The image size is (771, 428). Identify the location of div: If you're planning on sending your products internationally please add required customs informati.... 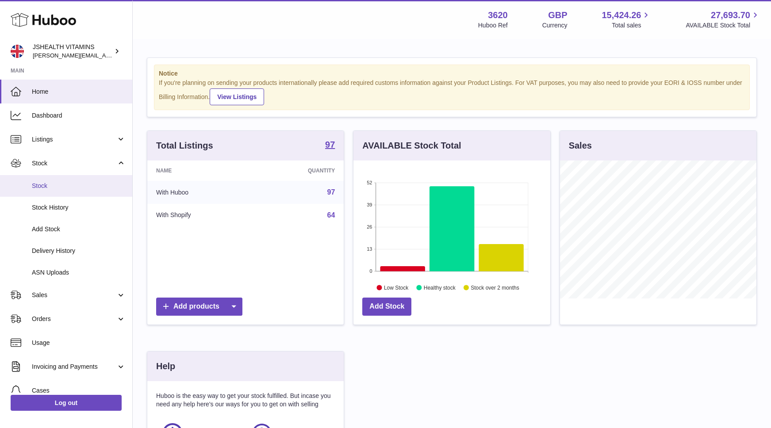
(452, 92).